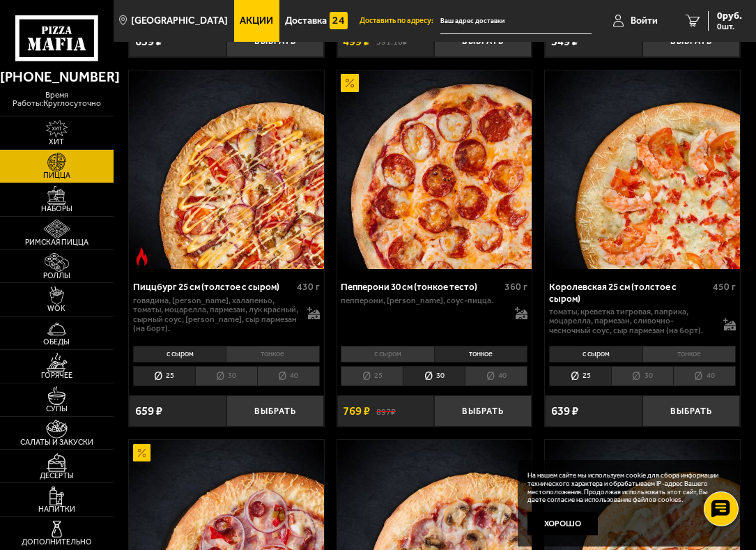  I want to click on img: Острое блюдо, so click(142, 256).